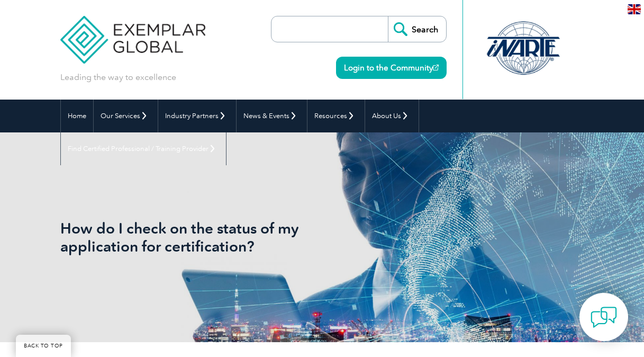 This screenshot has width=644, height=357. What do you see at coordinates (118, 78) in the screenshot?
I see `p: Leading the way to excellence` at bounding box center [118, 78].